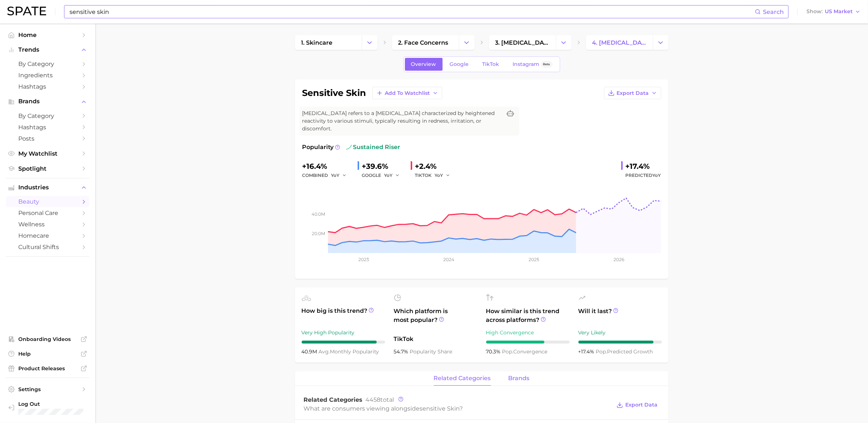  I want to click on span: cultural shifts, so click(47, 247).